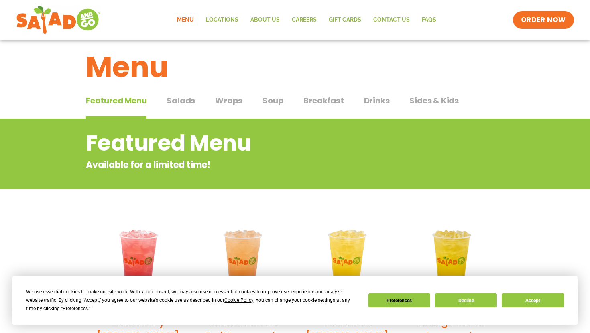 Image resolution: width=590 pixels, height=333 pixels. Describe the element at coordinates (399, 300) in the screenshot. I see `button: Preferences` at that location.